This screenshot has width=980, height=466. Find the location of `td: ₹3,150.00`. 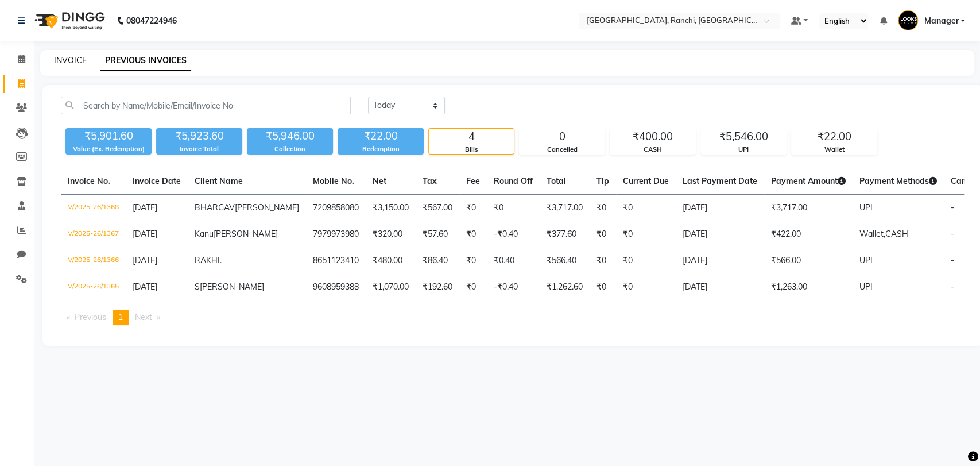

td: ₹3,150.00 is located at coordinates (390, 208).